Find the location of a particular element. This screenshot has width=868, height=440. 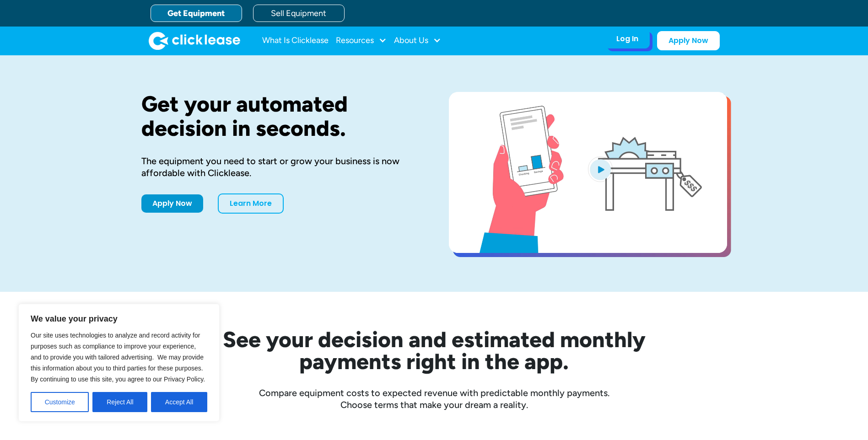

a: Learn More is located at coordinates (251, 204).